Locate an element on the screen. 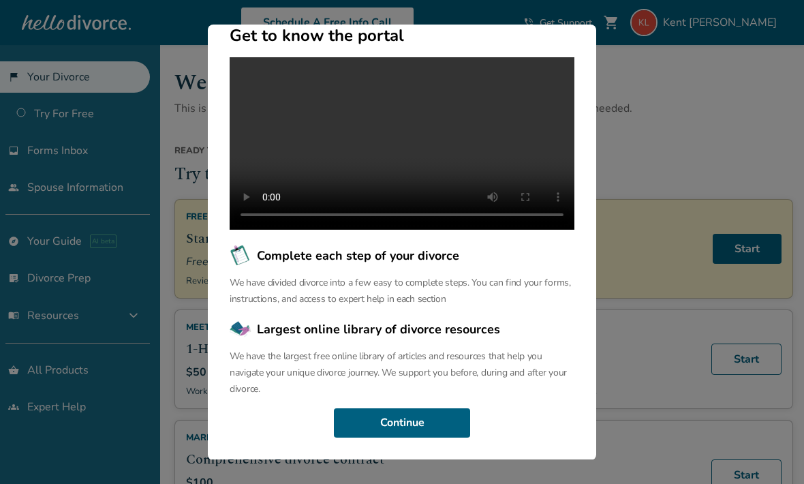  img: Largest online library of divorce resources is located at coordinates (241, 329).